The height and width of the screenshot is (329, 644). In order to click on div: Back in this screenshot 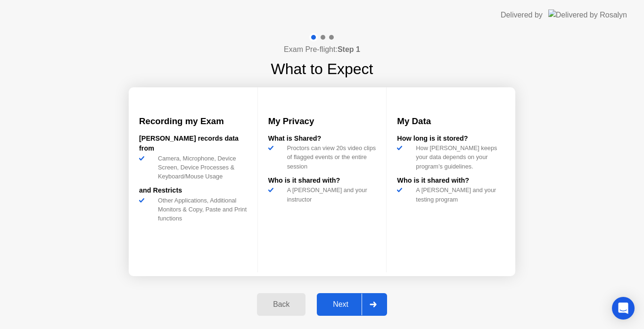, I will do `click(281, 304)`.